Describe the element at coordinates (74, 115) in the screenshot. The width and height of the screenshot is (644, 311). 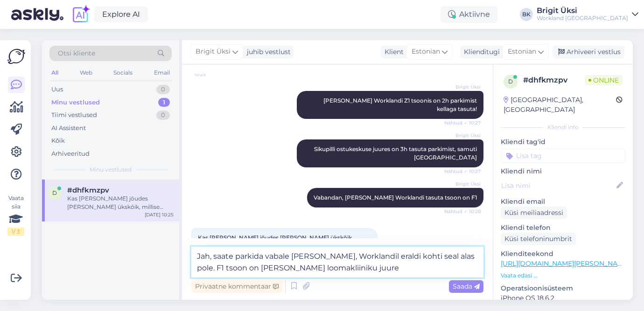
I see `div: Tiimi vestlused` at that location.